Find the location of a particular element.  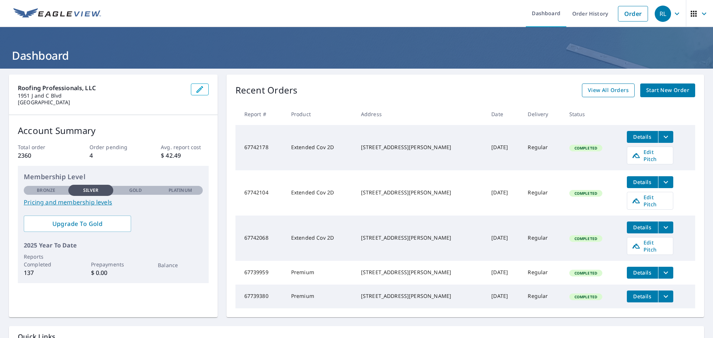

p: Roofing Professionals, LLC is located at coordinates (101, 88).